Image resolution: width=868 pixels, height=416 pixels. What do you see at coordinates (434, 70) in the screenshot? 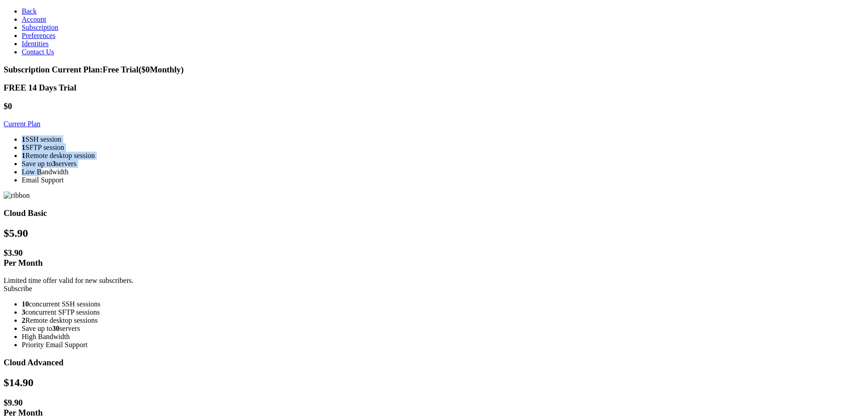
I see `h3: Subscription` at bounding box center [434, 70].